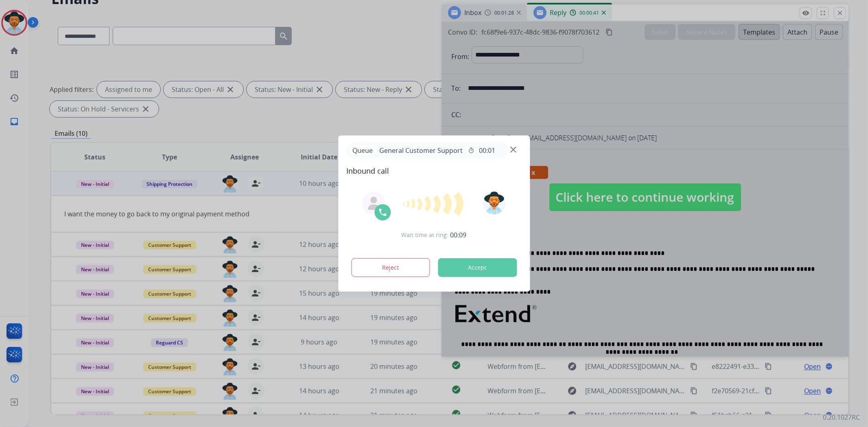 The image size is (868, 427). What do you see at coordinates (513, 150) in the screenshot?
I see `img: close-button` at bounding box center [513, 150].